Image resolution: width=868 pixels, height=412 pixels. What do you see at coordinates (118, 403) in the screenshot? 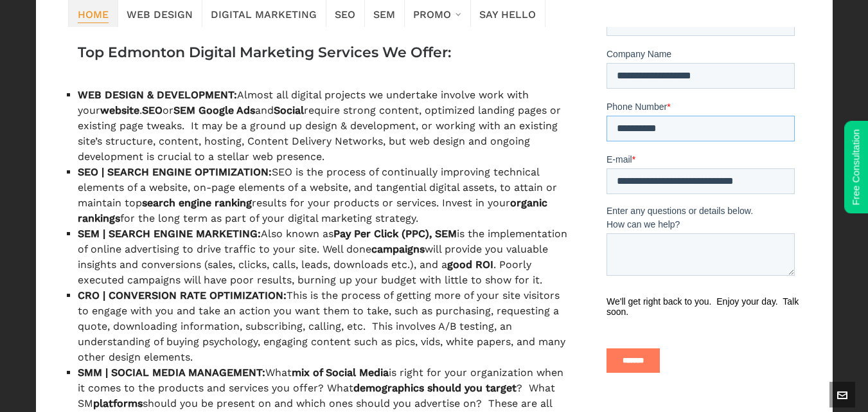
I see `strong: platforms` at bounding box center [118, 403].